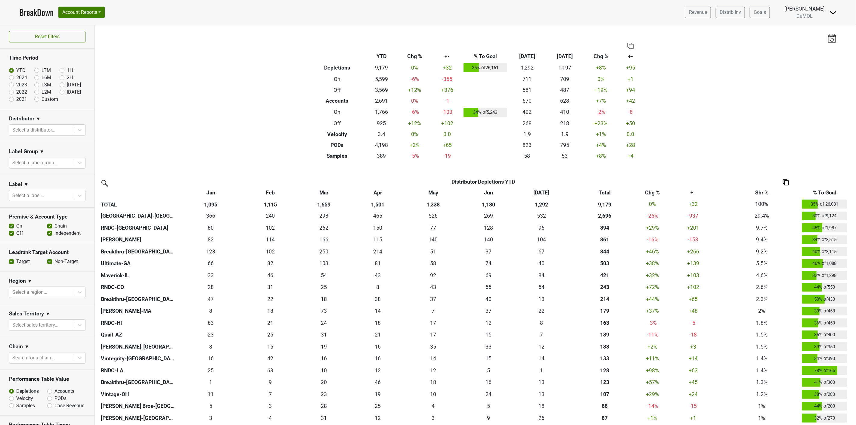 This screenshot has width=856, height=425. What do you see at coordinates (604, 193) in the screenshot?
I see `th: Total: activate to sort column ascending` at bounding box center [604, 193].